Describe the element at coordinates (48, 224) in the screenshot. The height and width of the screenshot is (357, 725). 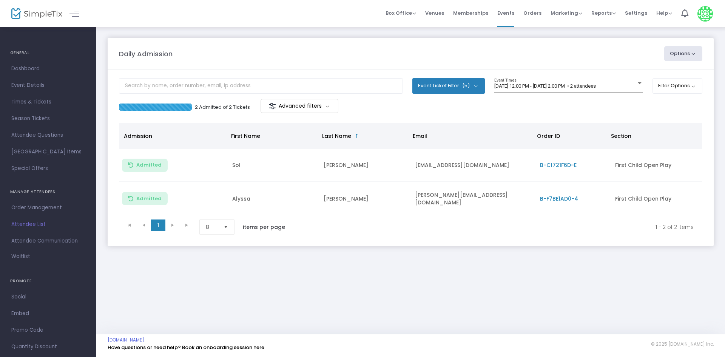
I see `span: Attendee List` at that location.